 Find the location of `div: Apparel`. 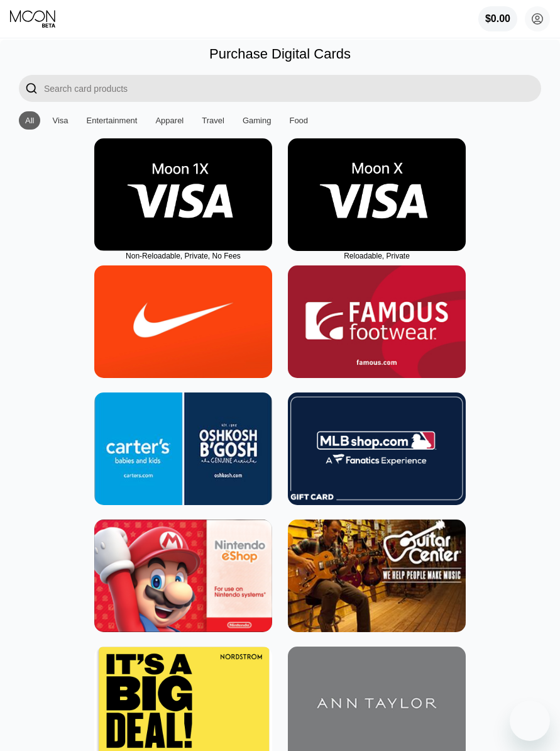

div: Apparel is located at coordinates (169, 120).